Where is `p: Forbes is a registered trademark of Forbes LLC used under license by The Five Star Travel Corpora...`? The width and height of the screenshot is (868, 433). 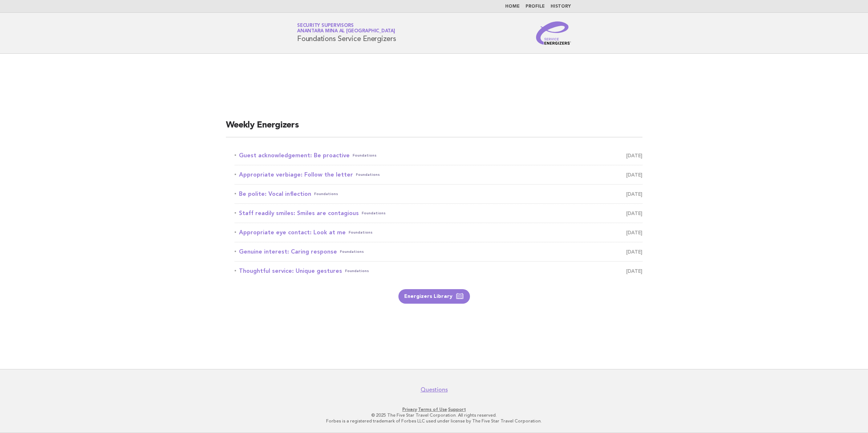 p: Forbes is a registered trademark of Forbes LLC used under license by The Five Star Travel Corpora... is located at coordinates (434, 421).